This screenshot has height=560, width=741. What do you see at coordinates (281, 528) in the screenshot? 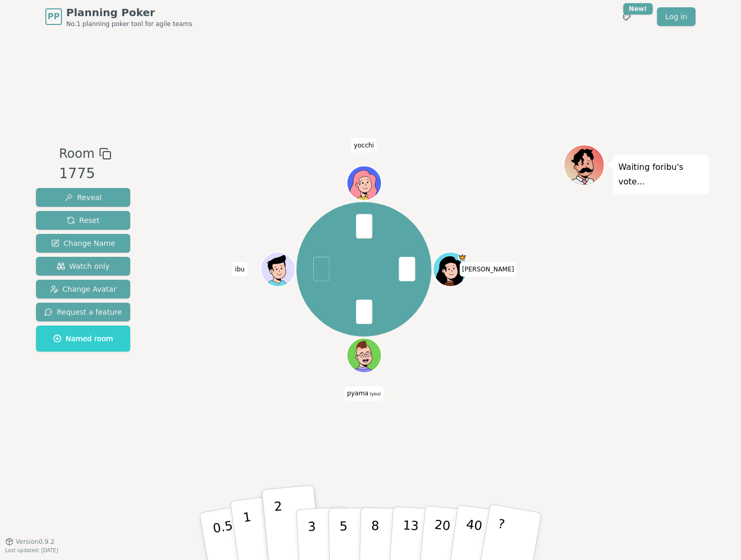
I see `p: 2` at bounding box center [281, 528].